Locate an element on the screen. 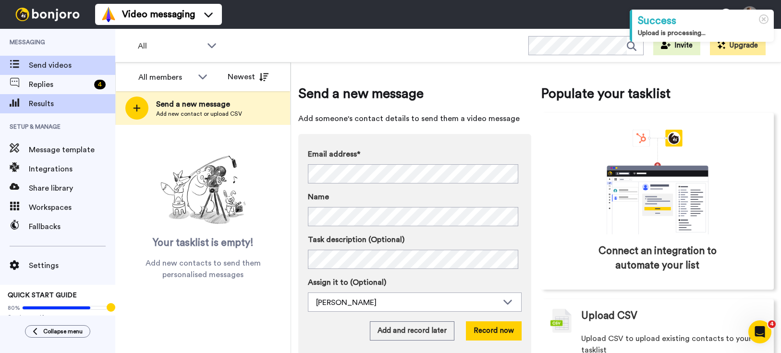 The width and height of the screenshot is (781, 353). span: QUICK START GUIDE is located at coordinates (42, 295).